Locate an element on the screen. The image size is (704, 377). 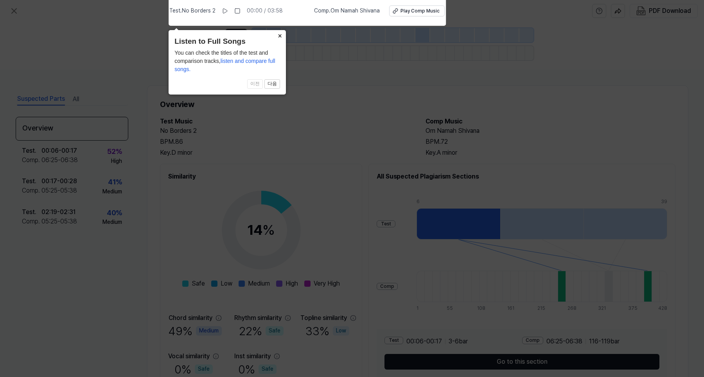
span: listen and compare full songs. is located at coordinates (225, 65).